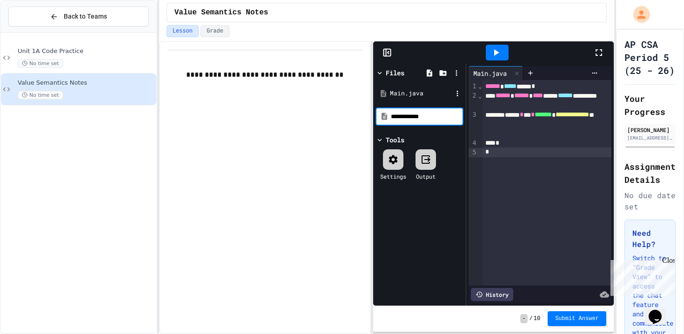 Image resolution: width=684 pixels, height=334 pixels. I want to click on h1: AP CSA Period 5 (25 - 26), so click(650, 57).